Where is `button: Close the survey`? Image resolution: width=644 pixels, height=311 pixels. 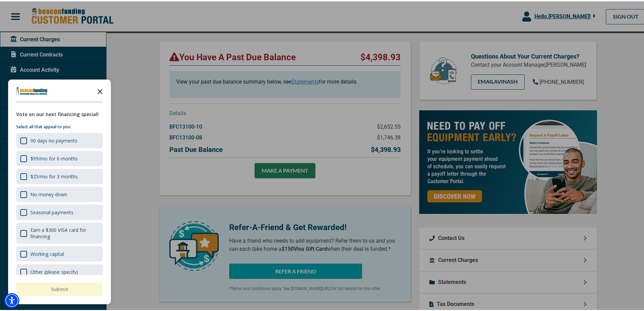 button: Close the survey is located at coordinates (100, 90).